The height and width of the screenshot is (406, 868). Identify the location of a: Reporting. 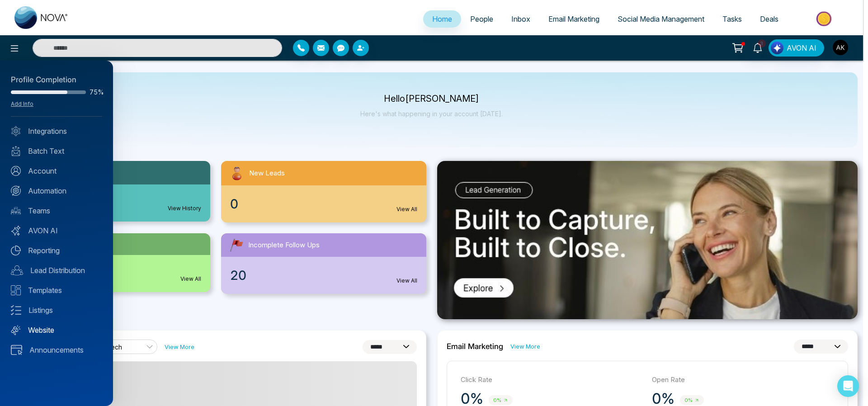
(56, 251).